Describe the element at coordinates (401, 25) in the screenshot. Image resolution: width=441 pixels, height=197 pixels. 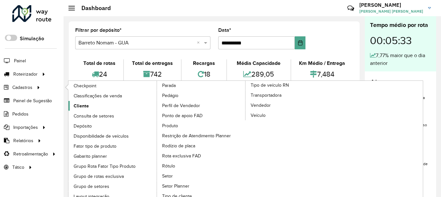
I see `div: Tempo médio por rota` at that location.